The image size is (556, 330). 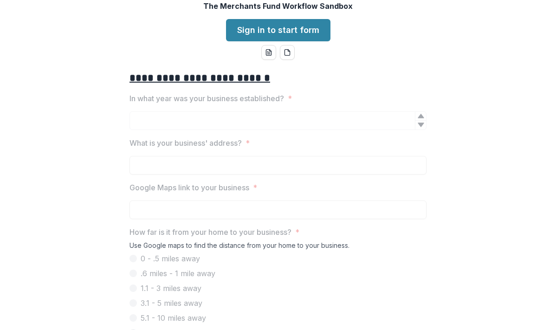 What do you see at coordinates (269, 52) in the screenshot?
I see `button: word-download` at bounding box center [269, 52].